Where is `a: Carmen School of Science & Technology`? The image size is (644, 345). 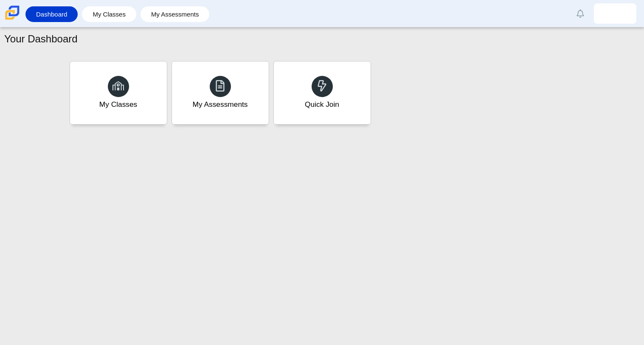 a: Carmen School of Science & Technology is located at coordinates (12, 19).